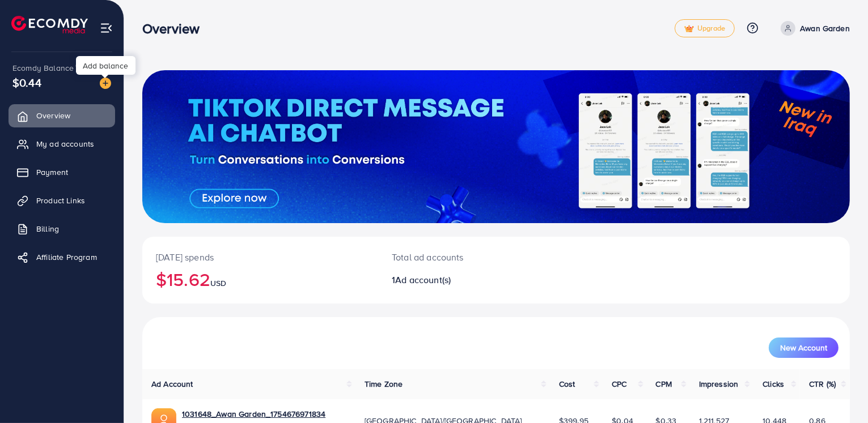 The height and width of the screenshot is (423, 868). What do you see at coordinates (813, 28) in the screenshot?
I see `a: Awan Garden` at bounding box center [813, 28].